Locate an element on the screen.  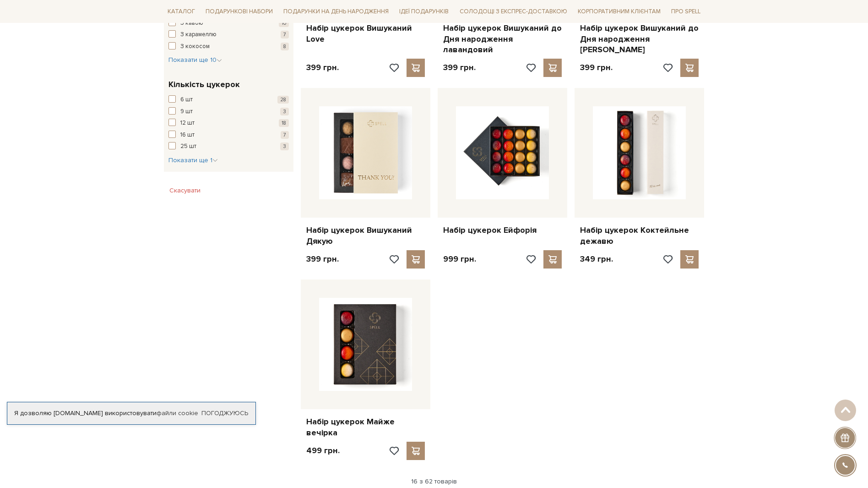
span: 8 is located at coordinates (285, 46).